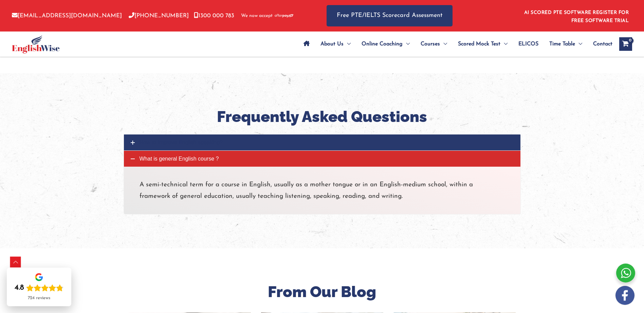 This screenshot has height=313, width=644. What do you see at coordinates (322, 142) in the screenshot?
I see `a: How to improve English speaking?` at bounding box center [322, 142].